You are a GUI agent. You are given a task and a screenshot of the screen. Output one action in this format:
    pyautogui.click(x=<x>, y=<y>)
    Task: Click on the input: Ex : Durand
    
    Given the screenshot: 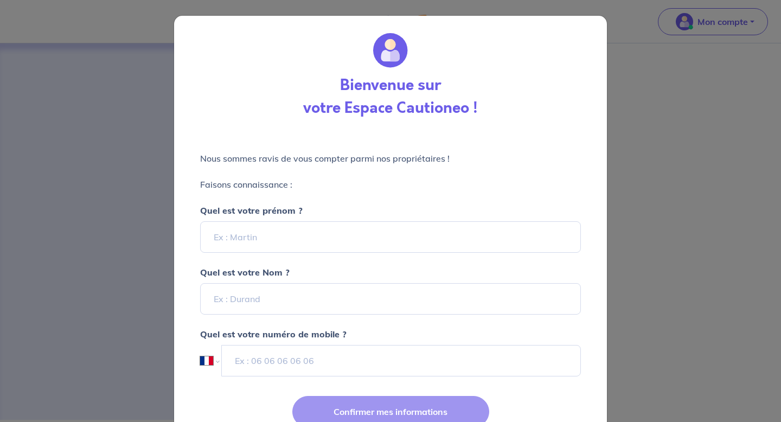 What is the action you would take?
    pyautogui.click(x=390, y=299)
    